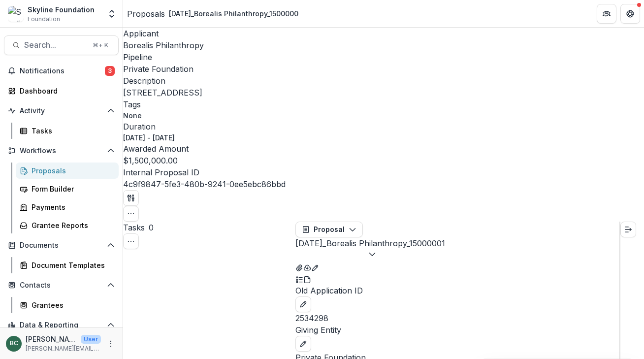 The width and height of the screenshot is (644, 359). What do you see at coordinates (71, 305) in the screenshot?
I see `div: Grantees` at bounding box center [71, 305].